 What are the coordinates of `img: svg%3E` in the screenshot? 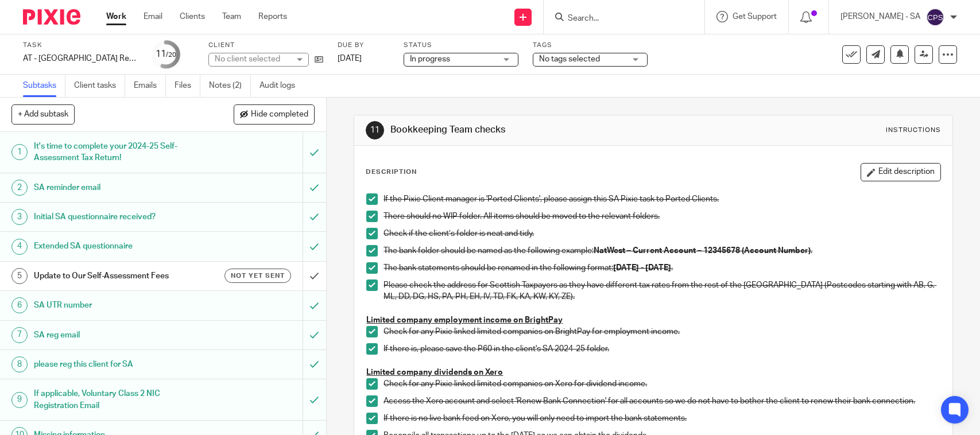 It's located at (936, 17).